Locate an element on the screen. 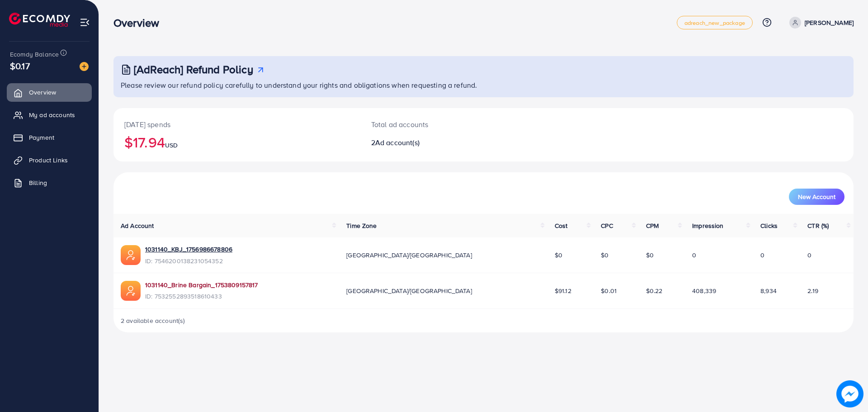 Image resolution: width=868 pixels, height=412 pixels. a: Payment is located at coordinates (49, 138).